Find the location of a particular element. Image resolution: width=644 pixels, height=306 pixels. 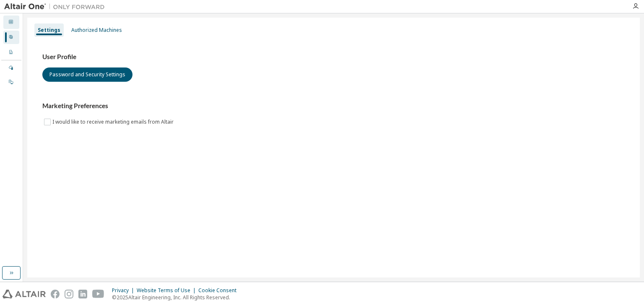

div: User Profile is located at coordinates (11, 37).